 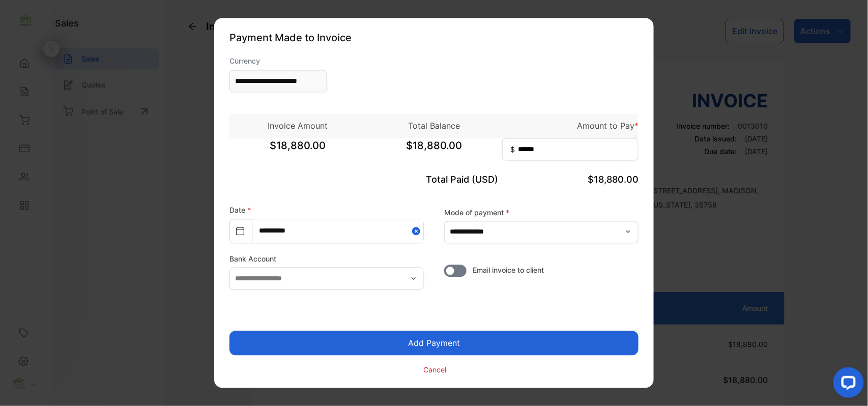 What do you see at coordinates (418, 231) in the screenshot?
I see `button: Close` at bounding box center [418, 231].